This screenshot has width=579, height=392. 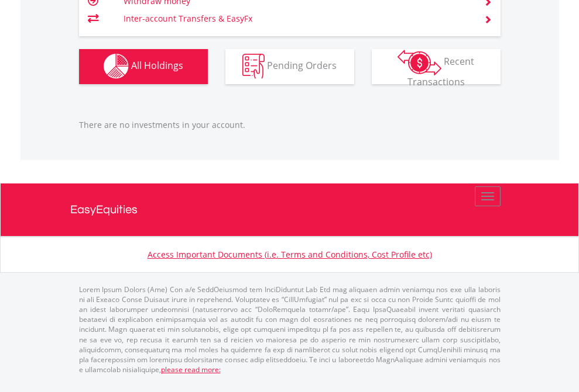 What do you see at coordinates (290, 210) in the screenshot?
I see `a: EasyEquities` at bounding box center [290, 210].